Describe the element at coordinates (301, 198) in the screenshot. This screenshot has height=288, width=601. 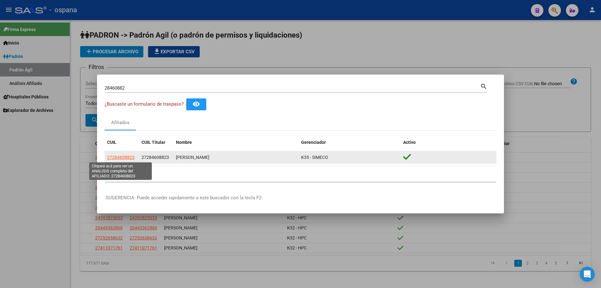
I see `p: -SUGERENCIA: Puede acceder rapidamente a este buscador con la tecla F2-` at that location.